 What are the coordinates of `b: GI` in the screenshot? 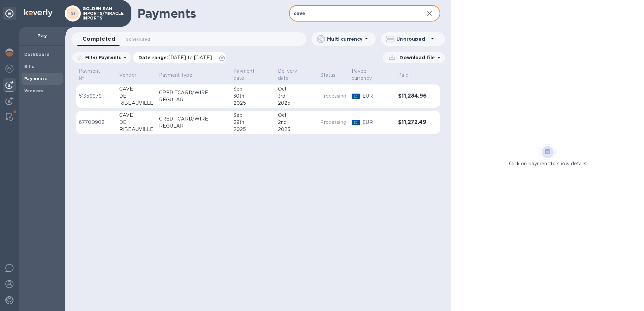 It's located at (73, 13).